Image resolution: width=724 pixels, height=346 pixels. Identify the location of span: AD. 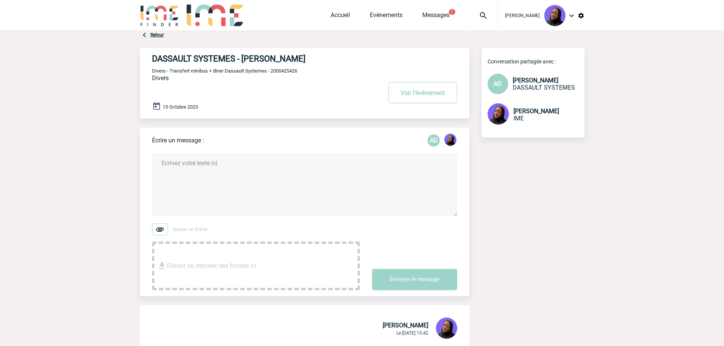
(498, 84).